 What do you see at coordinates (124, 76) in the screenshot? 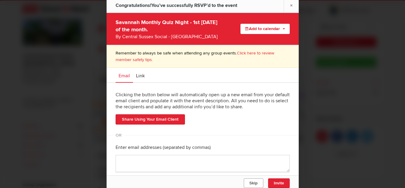
I see `span: Email` at bounding box center [124, 76].